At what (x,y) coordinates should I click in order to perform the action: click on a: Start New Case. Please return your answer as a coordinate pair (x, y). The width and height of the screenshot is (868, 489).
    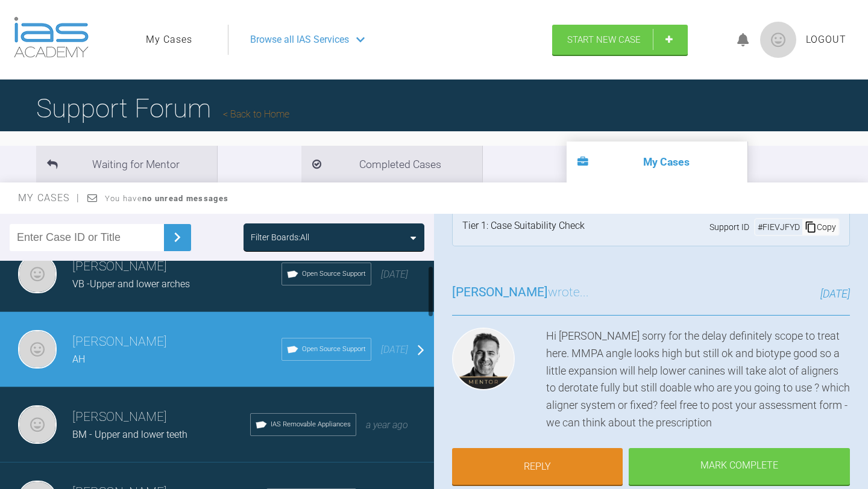
    Looking at the image, I should click on (619, 40).